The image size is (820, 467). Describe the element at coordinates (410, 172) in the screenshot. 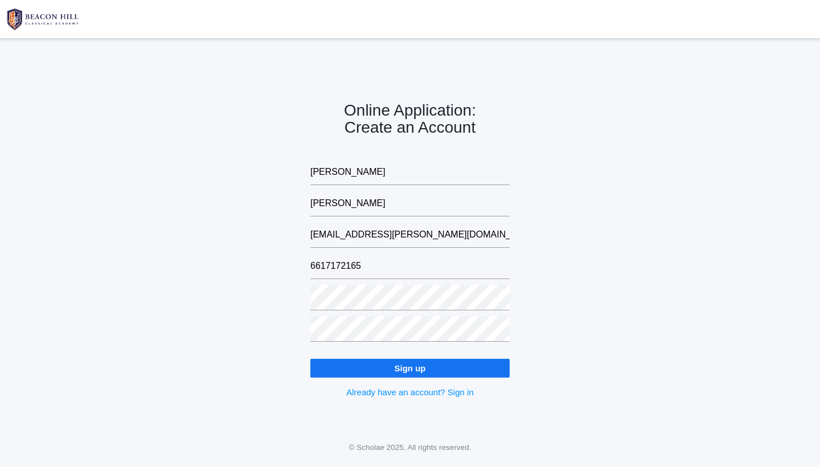

I see `input: First name` at that location.